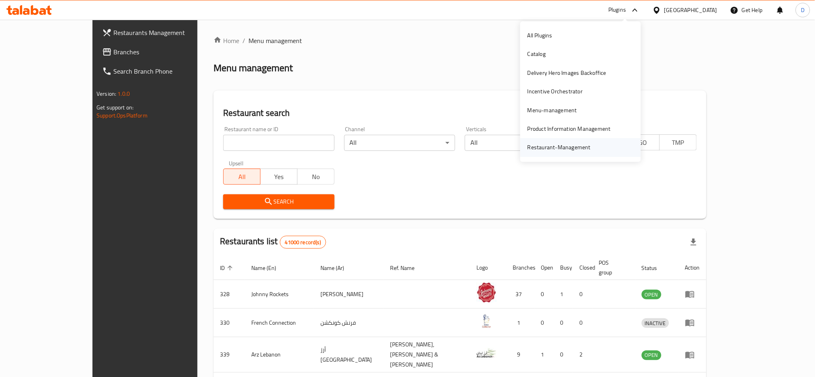  What do you see at coordinates (280, 294) in the screenshot?
I see `td: Johnny Rockets` at bounding box center [280, 294].